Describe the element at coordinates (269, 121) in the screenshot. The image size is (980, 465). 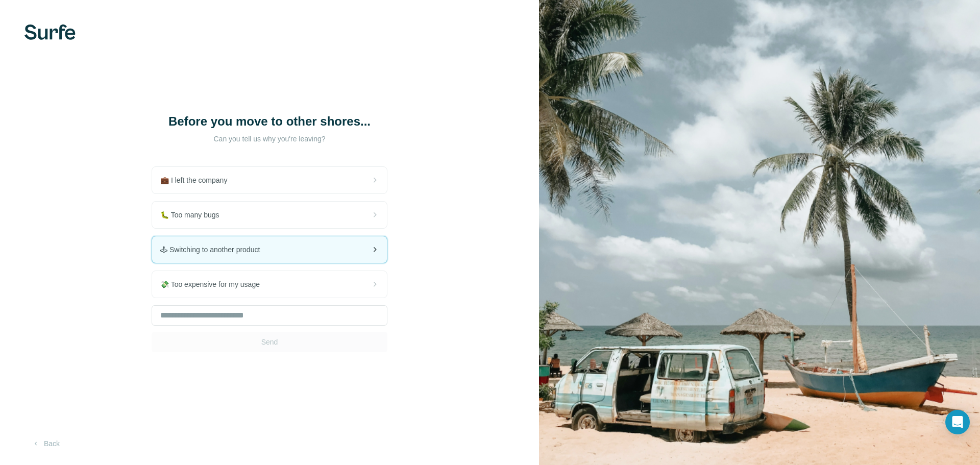
I see `h1: Before you move to other shores...` at that location.